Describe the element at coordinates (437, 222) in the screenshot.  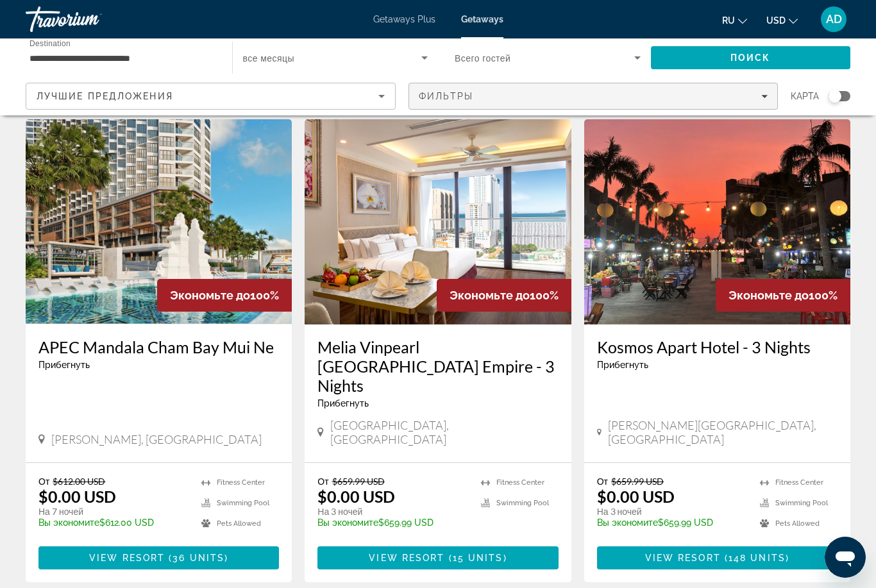
I see `a: Melia Vinpearl Nha Trang Empire - 3 Nights` at that location.